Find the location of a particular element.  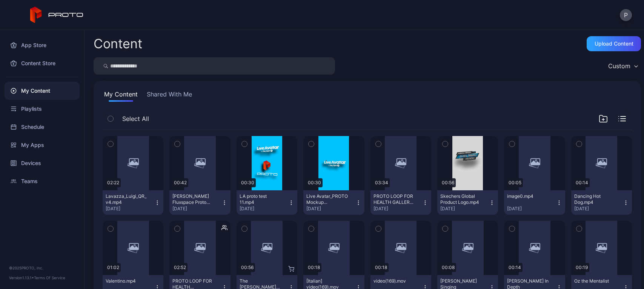

div: Skechers Global Product Logo.mp4 is located at coordinates (461, 199).